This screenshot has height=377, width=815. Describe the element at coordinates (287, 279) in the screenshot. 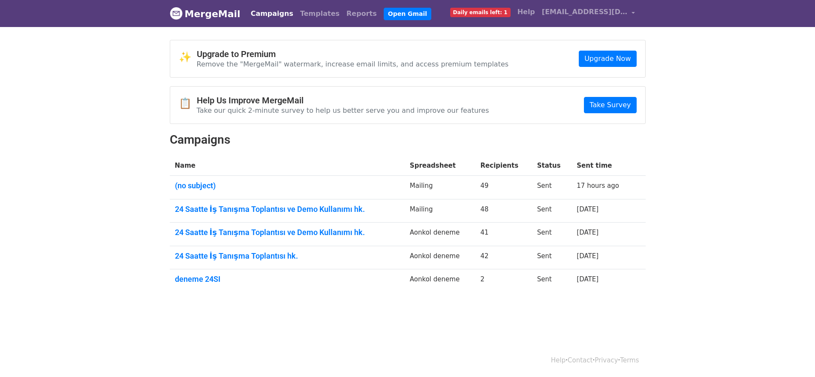

I see `a: deneme 24SI` at that location.